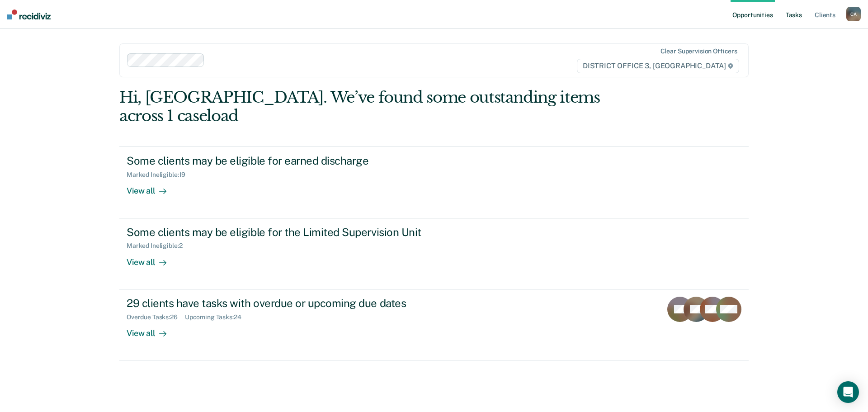 The height and width of the screenshot is (412, 868). I want to click on div: C A, so click(853, 14).